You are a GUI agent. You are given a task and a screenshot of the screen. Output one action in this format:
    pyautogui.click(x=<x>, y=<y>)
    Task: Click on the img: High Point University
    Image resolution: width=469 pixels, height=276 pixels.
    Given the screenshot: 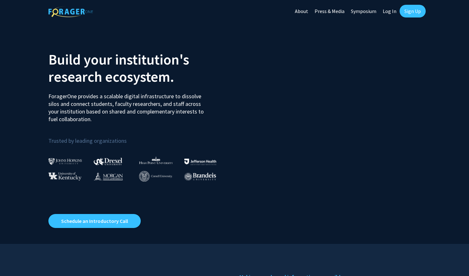 What is the action you would take?
    pyautogui.click(x=156, y=160)
    